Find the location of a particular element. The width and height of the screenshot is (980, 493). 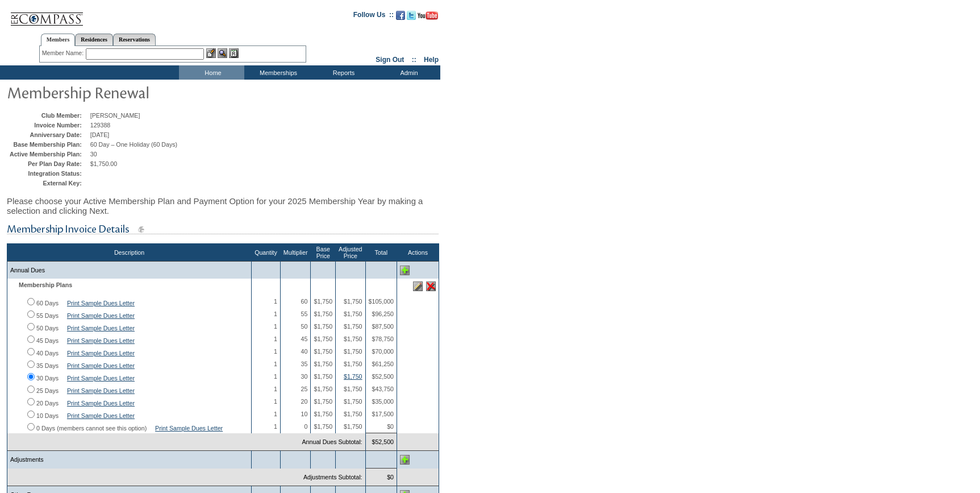

td: Base Membership Plan: is located at coordinates (48, 144).